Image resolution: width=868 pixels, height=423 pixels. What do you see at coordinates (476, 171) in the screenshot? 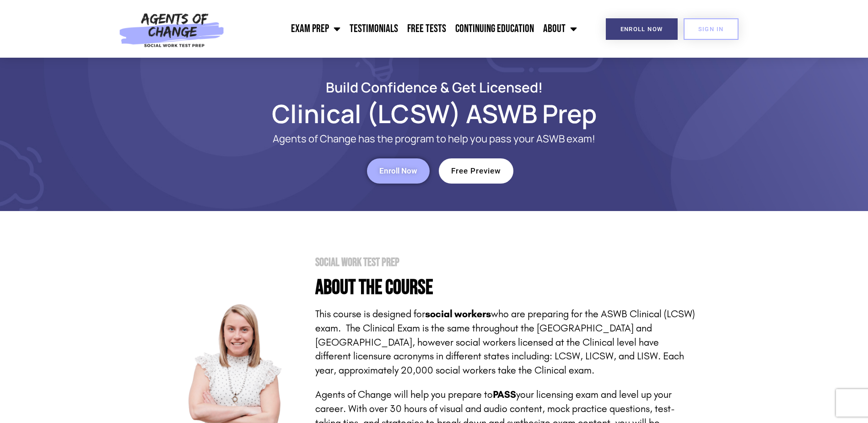
I see `span: Free Preview` at bounding box center [476, 171].